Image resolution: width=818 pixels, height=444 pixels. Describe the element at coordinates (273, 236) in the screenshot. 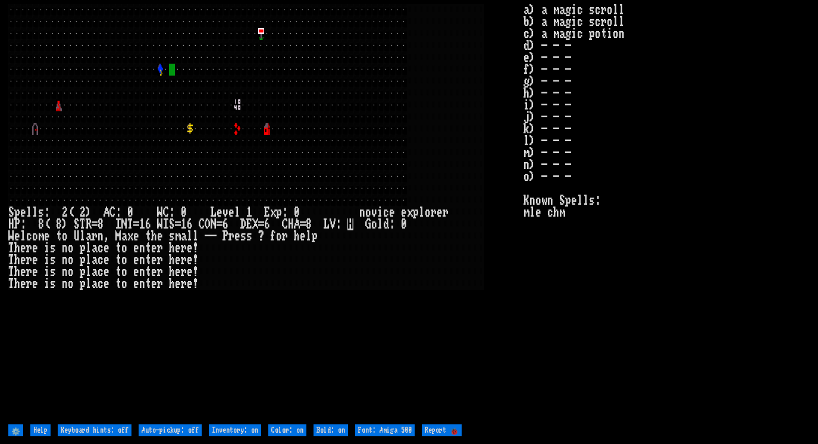

I see `div: f` at that location.